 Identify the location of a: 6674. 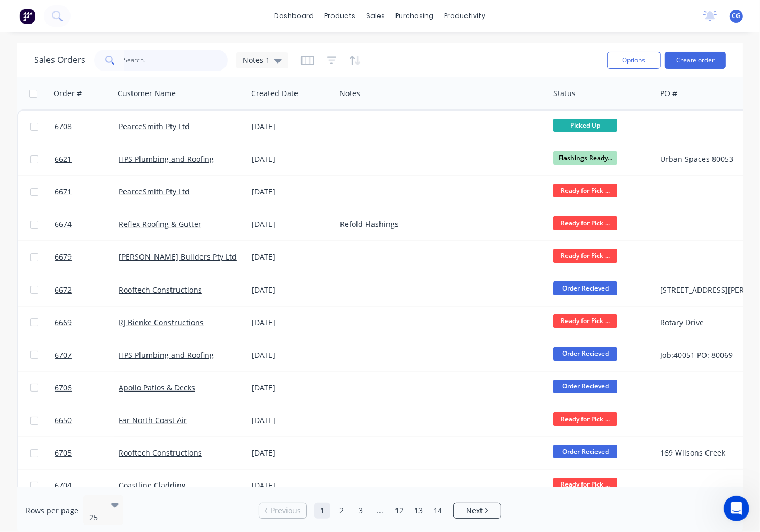
(87, 224).